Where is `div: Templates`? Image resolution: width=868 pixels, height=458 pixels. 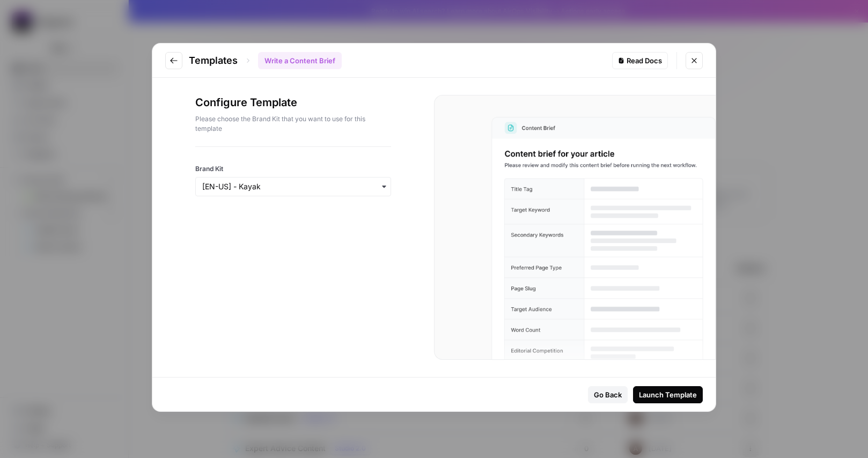
div: Templates is located at coordinates (265, 60).